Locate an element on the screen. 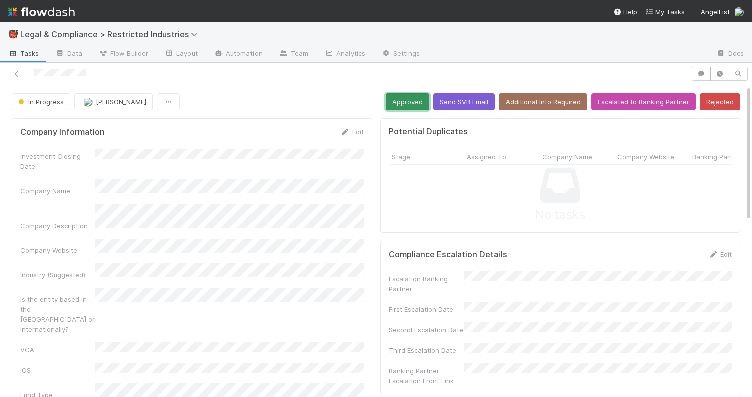 The image size is (752, 397). a: Team is located at coordinates (293, 54).